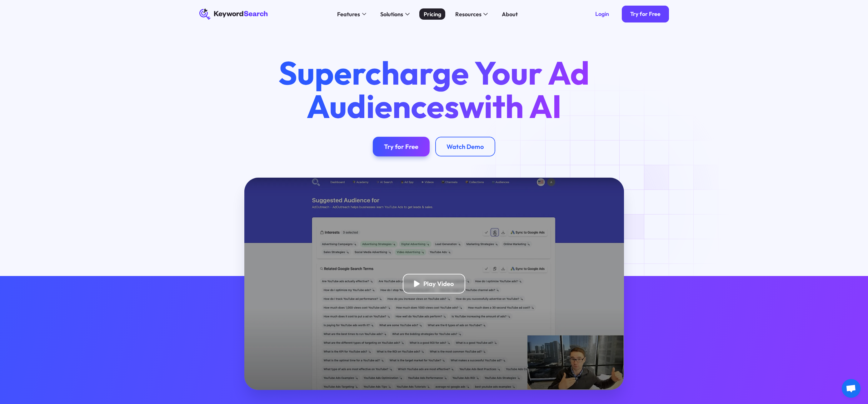 This screenshot has width=868, height=404. What do you see at coordinates (468, 14) in the screenshot?
I see `div: Resources` at bounding box center [468, 14].